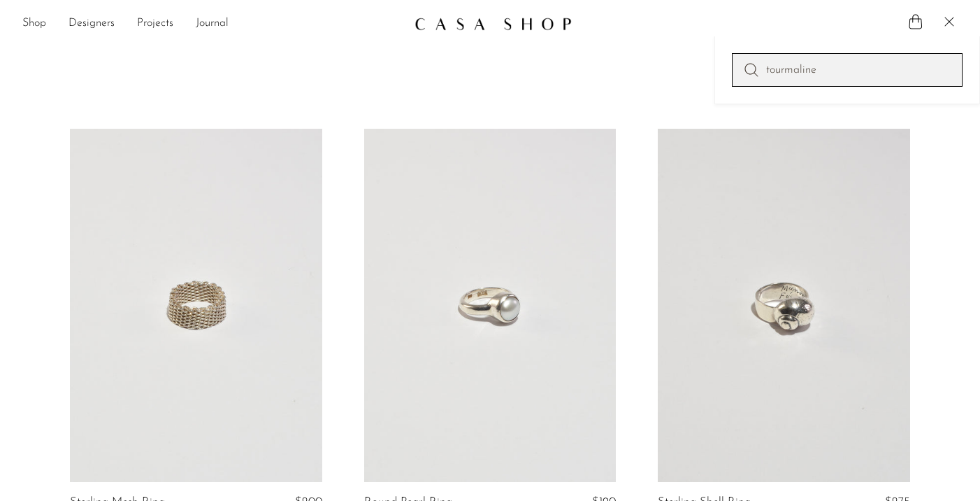 The width and height of the screenshot is (980, 501). Describe the element at coordinates (213, 24) in the screenshot. I see `nav: Desktop navigation` at that location.